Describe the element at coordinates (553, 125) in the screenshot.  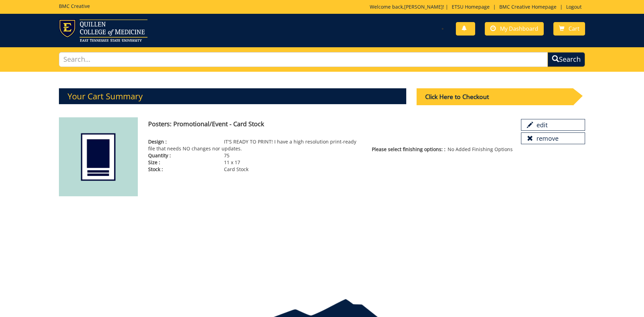
I see `a: edit` at that location.